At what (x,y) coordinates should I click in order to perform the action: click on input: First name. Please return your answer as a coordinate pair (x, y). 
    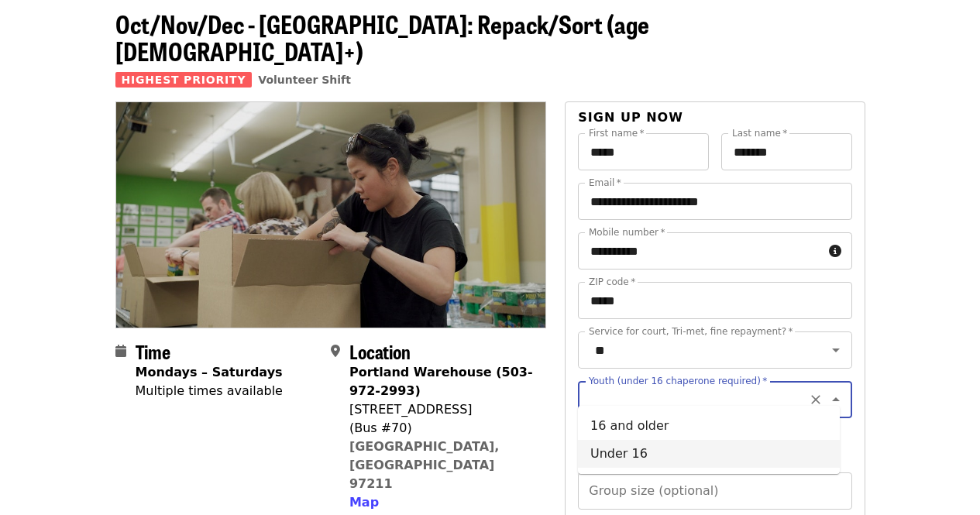
    Looking at the image, I should click on (643, 152).